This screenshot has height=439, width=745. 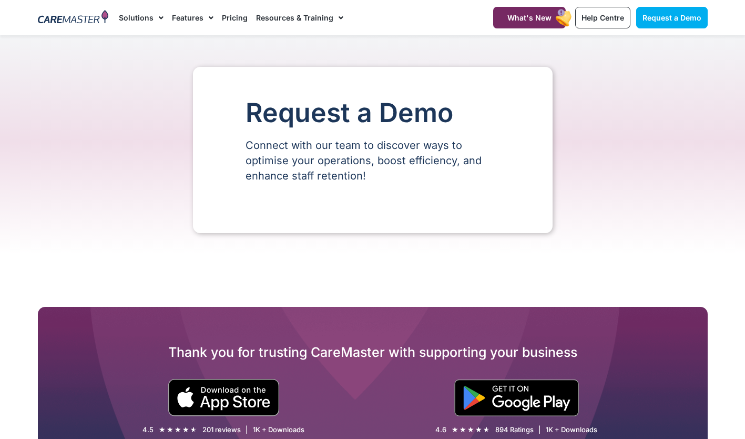 What do you see at coordinates (148, 429) in the screenshot?
I see `div: 4.5` at bounding box center [148, 429].